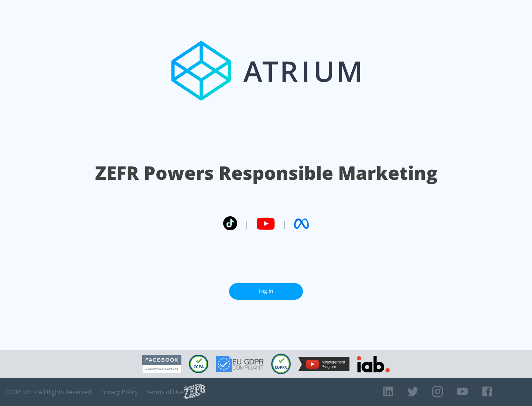  Describe the element at coordinates (239, 364) in the screenshot. I see `img: GDPR Compliant` at that location.